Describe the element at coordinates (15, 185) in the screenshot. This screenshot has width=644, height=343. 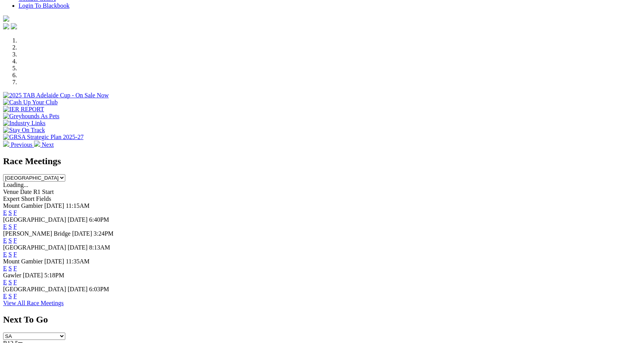
I see `span: Loading...` at that location.